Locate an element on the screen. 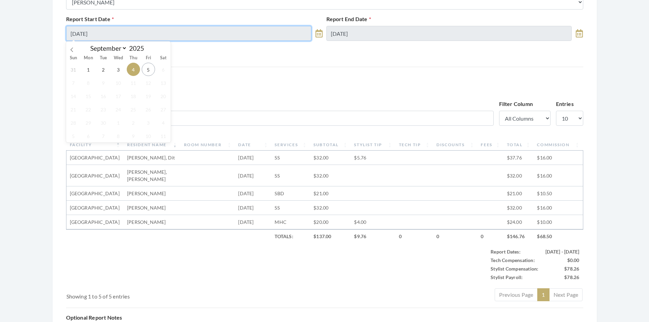 Image resolution: width=649 pixels, height=322 pixels. label: Report Start Date is located at coordinates (90, 19).